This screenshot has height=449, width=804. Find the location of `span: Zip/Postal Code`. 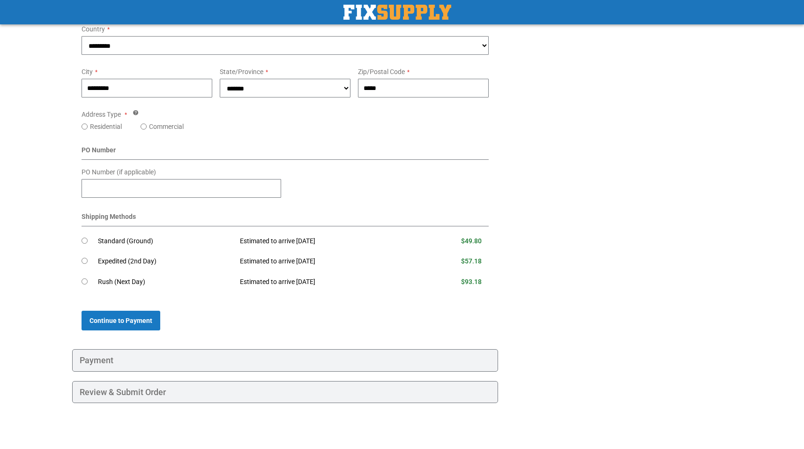

span: Zip/Postal Code is located at coordinates (381, 72).